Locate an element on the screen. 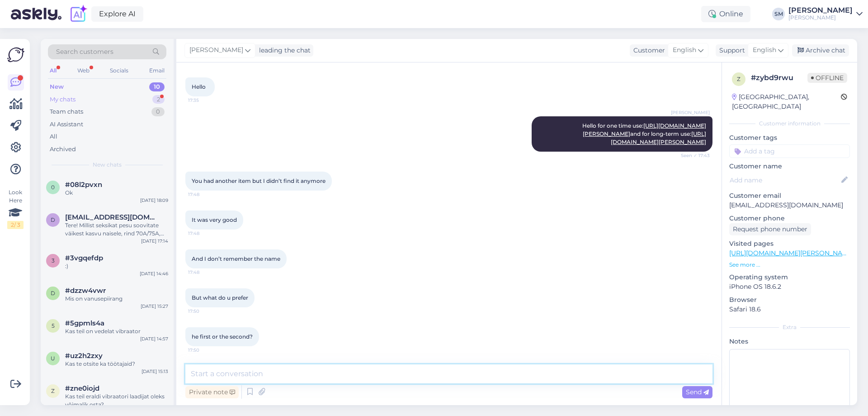  span: Hello is located at coordinates (199, 86).